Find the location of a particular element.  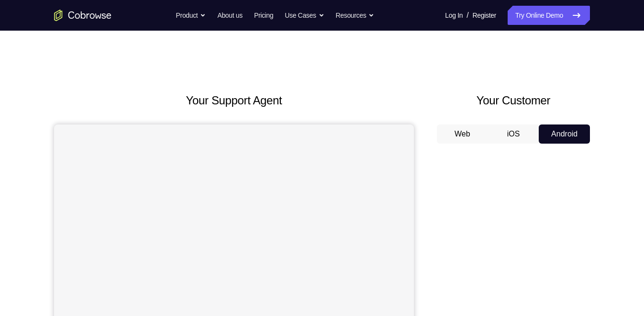

a: Pricing is located at coordinates (264, 15).